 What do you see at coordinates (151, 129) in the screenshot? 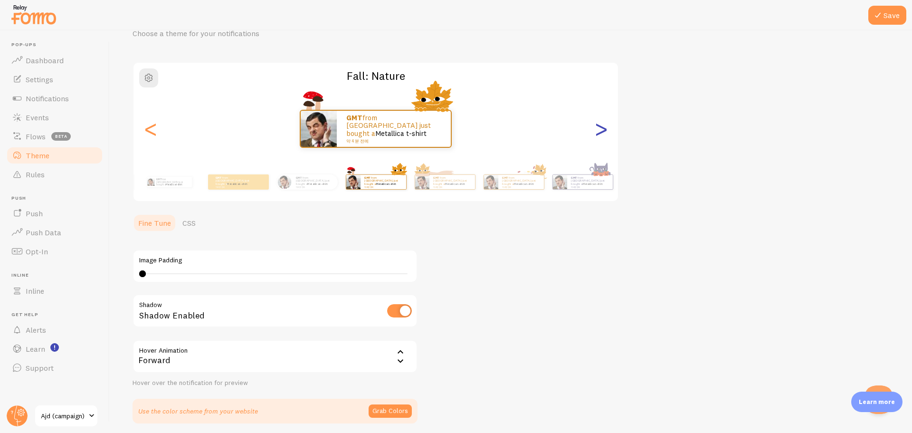
I see `div: Previous slide` at bounding box center [151, 129].